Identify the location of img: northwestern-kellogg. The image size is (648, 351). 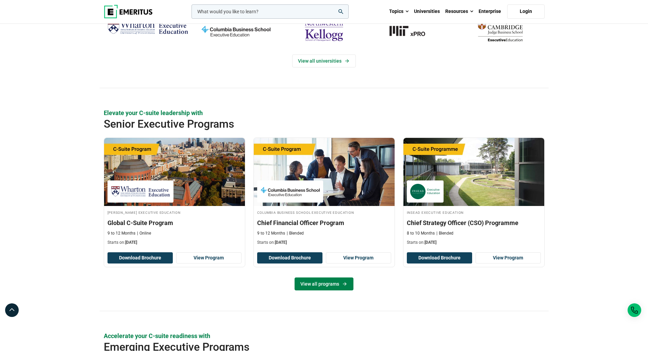
(324, 31).